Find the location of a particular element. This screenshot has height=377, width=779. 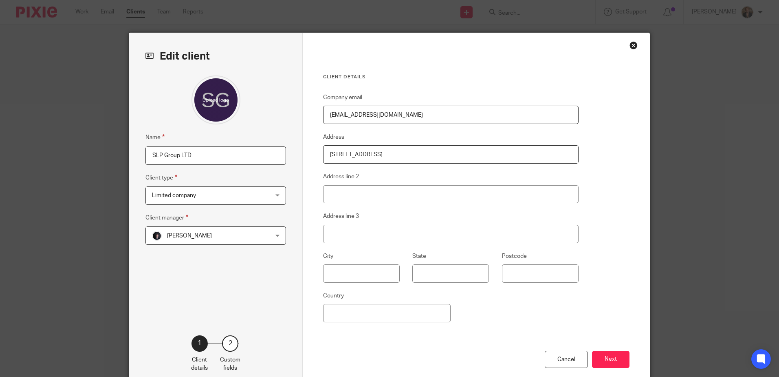

label: Company email is located at coordinates (343, 97).